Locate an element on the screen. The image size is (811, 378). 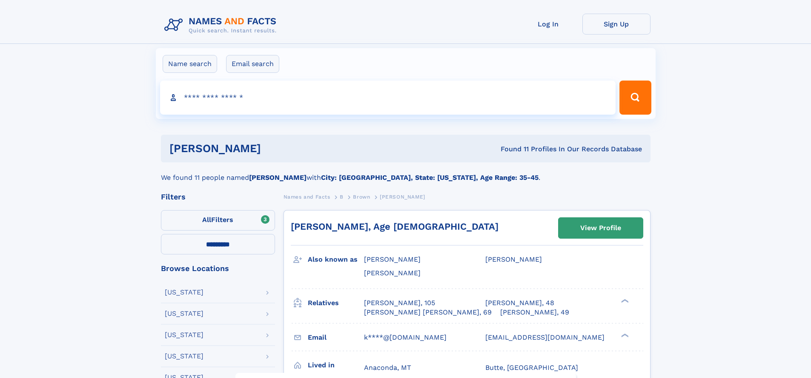
h3: Also known as is located at coordinates (336, 259).